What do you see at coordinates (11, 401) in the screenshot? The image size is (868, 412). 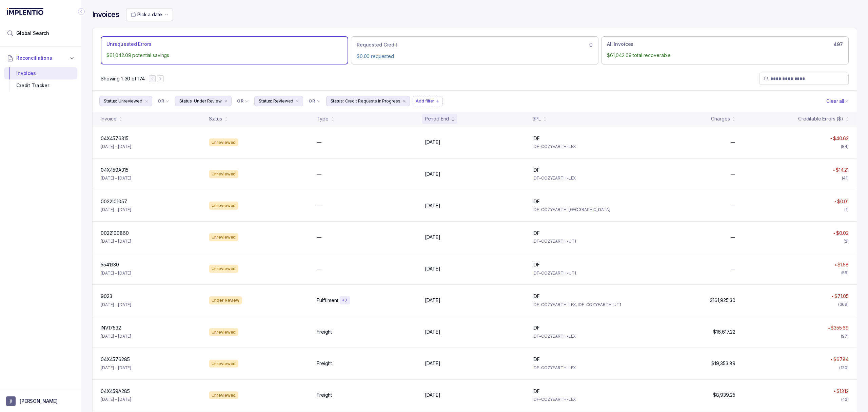 I see `span: User initials` at bounding box center [11, 401].